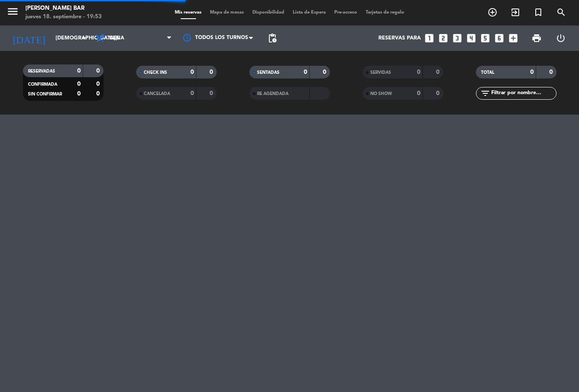 The width and height of the screenshot is (579, 392). Describe the element at coordinates (42, 71) in the screenshot. I see `span: RESERVADAS` at that location.